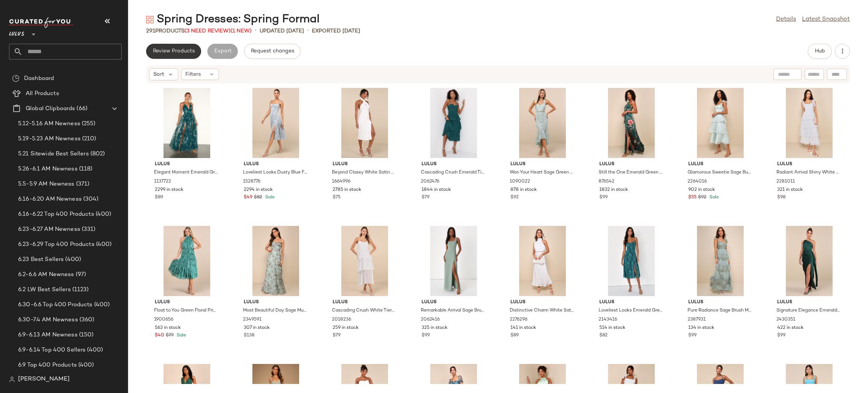 This screenshot has height=393, width=868. Describe the element at coordinates (46, 184) in the screenshot. I see `span: 5.5-5.9 AM Newness` at that location.